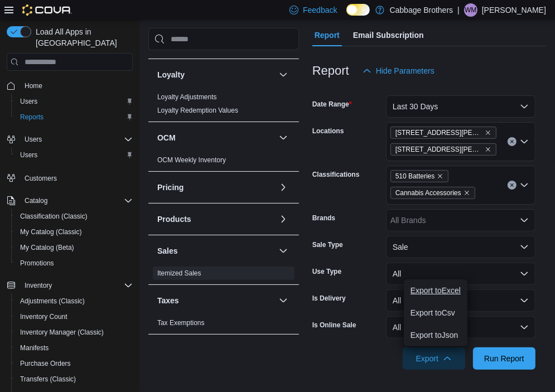 The width and height of the screenshot is (555, 392). What do you see at coordinates (332, 104) in the screenshot?
I see `label: Date Range` at bounding box center [332, 104].